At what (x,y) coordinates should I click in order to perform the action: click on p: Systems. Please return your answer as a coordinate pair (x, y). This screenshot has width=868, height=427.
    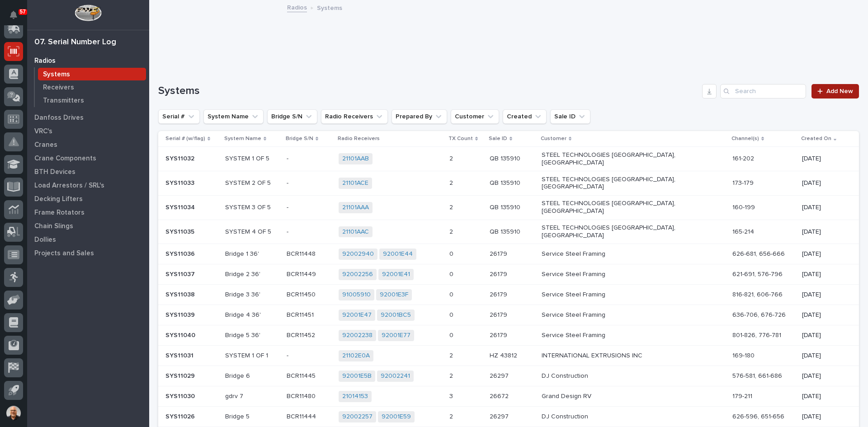
    Looking at the image, I should click on (329, 7).